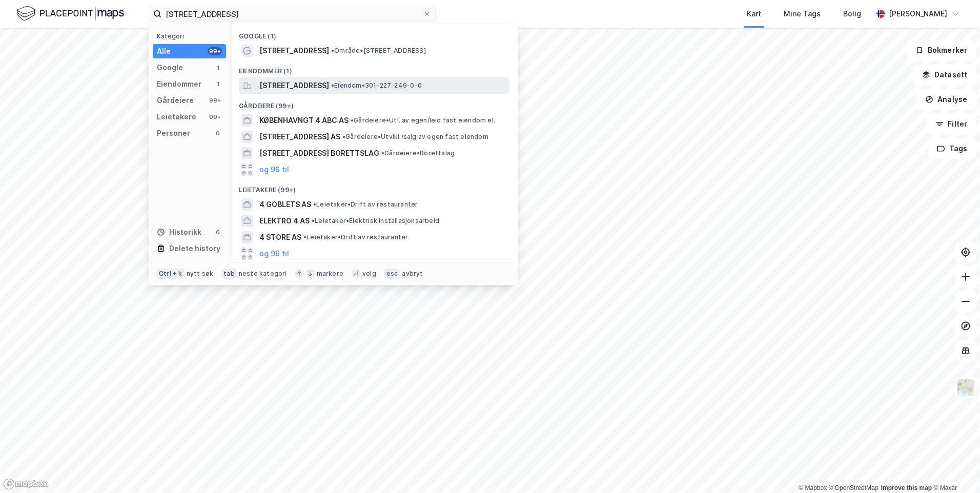 This screenshot has height=493, width=980. What do you see at coordinates (374, 103) in the screenshot?
I see `div: Gårdeiere (99+)` at bounding box center [374, 103].